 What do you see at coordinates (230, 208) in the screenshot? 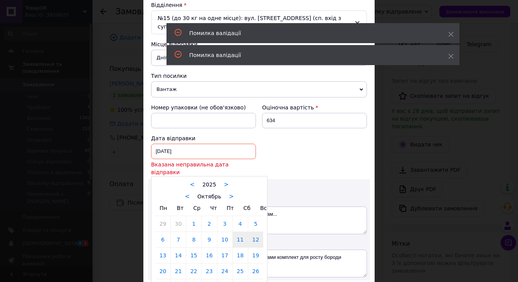
I see `span: Пт` at bounding box center [230, 208].